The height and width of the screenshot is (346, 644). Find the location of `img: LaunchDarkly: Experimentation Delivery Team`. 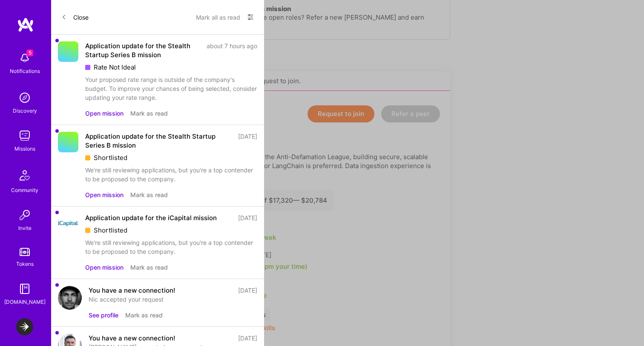

img: LaunchDarkly: Experimentation Delivery Team is located at coordinates (25, 327).